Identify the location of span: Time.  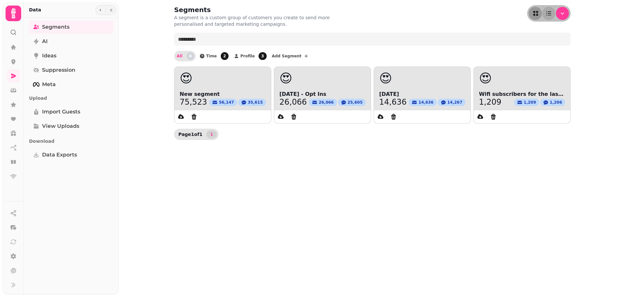
(211, 56).